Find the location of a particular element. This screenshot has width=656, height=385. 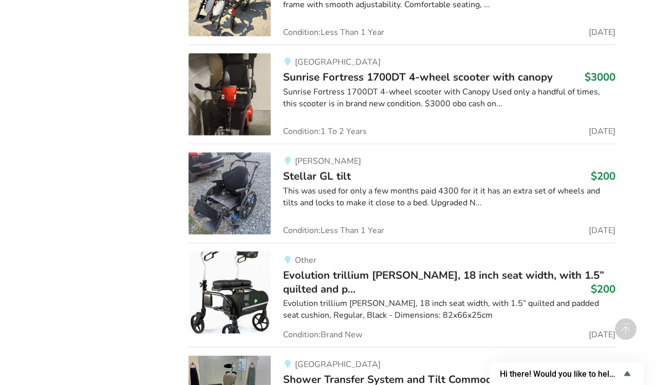

span: Condition: Brand New is located at coordinates (322, 335).